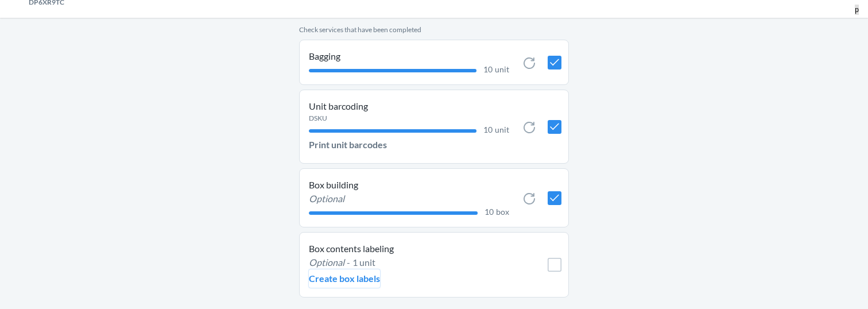  Describe the element at coordinates (409, 106) in the screenshot. I see `p: Unit barcoding` at that location.